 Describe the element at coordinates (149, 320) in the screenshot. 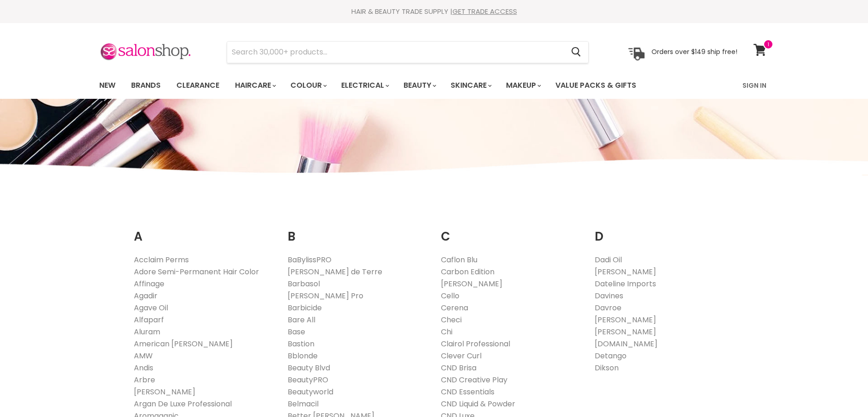

I see `a: Alfaparf` at that location.